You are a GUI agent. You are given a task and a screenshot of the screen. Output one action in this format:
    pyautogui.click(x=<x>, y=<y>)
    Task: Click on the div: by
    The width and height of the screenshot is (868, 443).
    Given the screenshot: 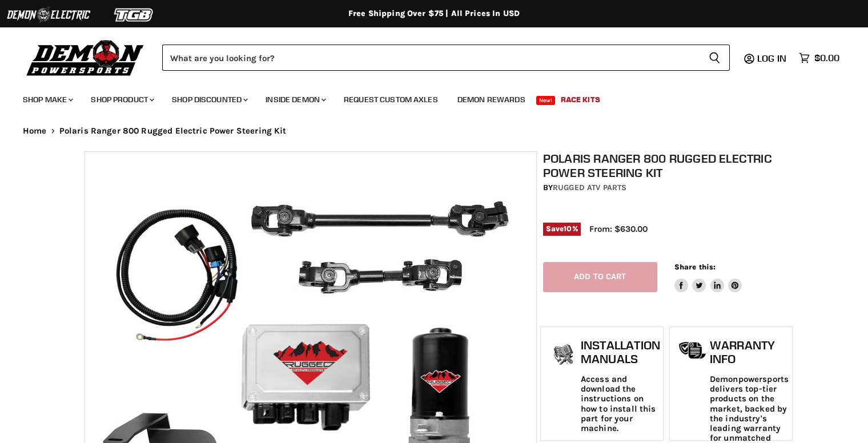 What is the action you would take?
    pyautogui.click(x=666, y=188)
    